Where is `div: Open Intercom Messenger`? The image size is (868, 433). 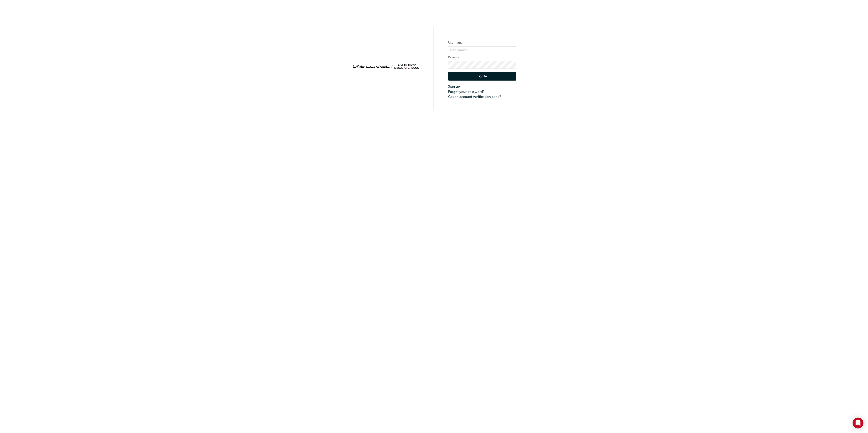
div: Open Intercom Messenger is located at coordinates (858, 423).